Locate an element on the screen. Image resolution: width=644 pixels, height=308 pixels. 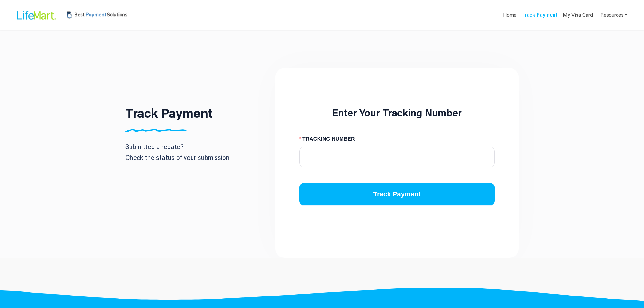
a: Home is located at coordinates (510, 16).